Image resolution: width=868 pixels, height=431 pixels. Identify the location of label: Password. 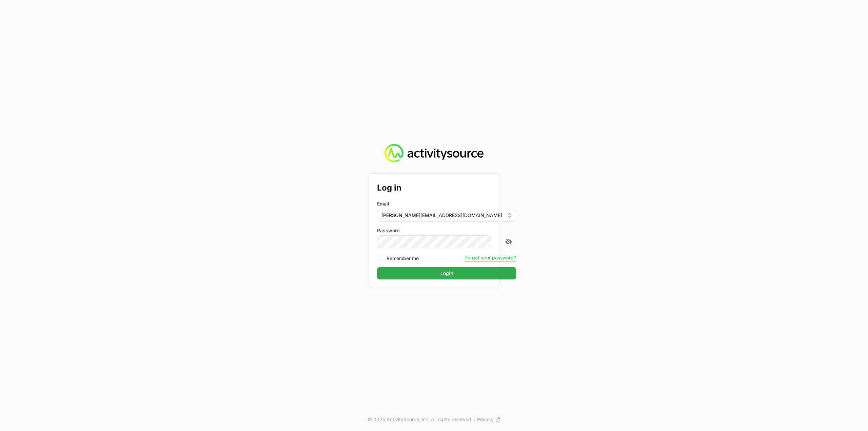
(446, 230).